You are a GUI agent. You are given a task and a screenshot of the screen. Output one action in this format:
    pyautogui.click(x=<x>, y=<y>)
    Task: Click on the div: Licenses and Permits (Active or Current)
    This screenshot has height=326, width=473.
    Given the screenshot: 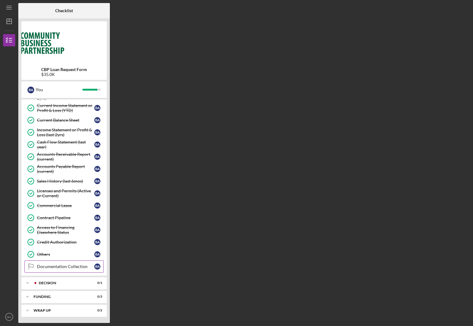 What is the action you would take?
    pyautogui.click(x=66, y=193)
    